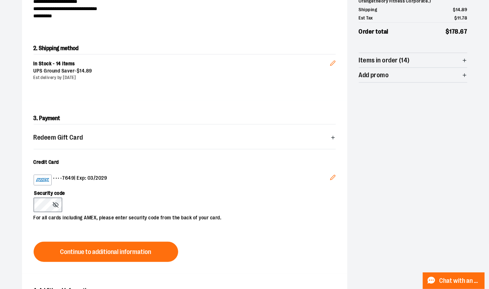 The width and height of the screenshot is (489, 289). I want to click on span: Chat with an Expert, so click(460, 281).